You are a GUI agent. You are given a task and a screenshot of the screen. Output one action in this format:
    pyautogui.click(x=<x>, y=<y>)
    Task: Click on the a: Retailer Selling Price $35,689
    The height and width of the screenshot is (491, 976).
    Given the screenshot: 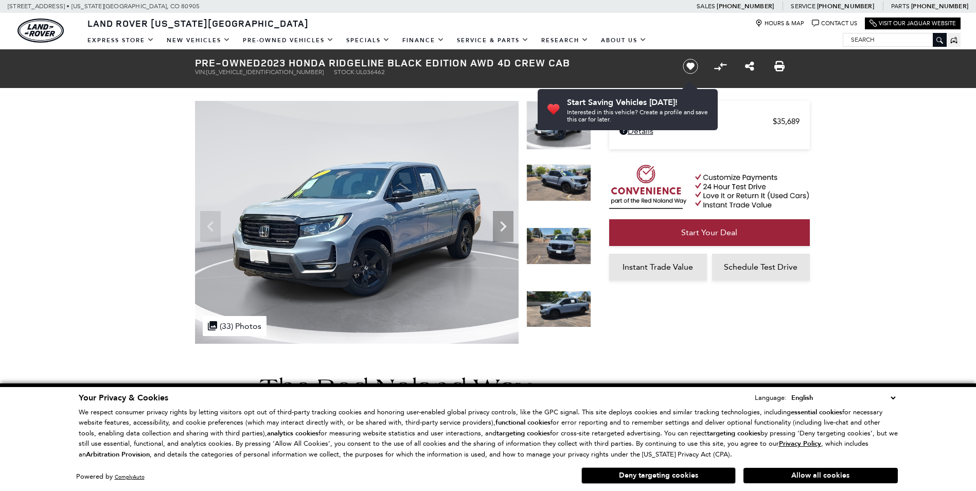 What is the action you would take?
    pyautogui.click(x=709, y=121)
    